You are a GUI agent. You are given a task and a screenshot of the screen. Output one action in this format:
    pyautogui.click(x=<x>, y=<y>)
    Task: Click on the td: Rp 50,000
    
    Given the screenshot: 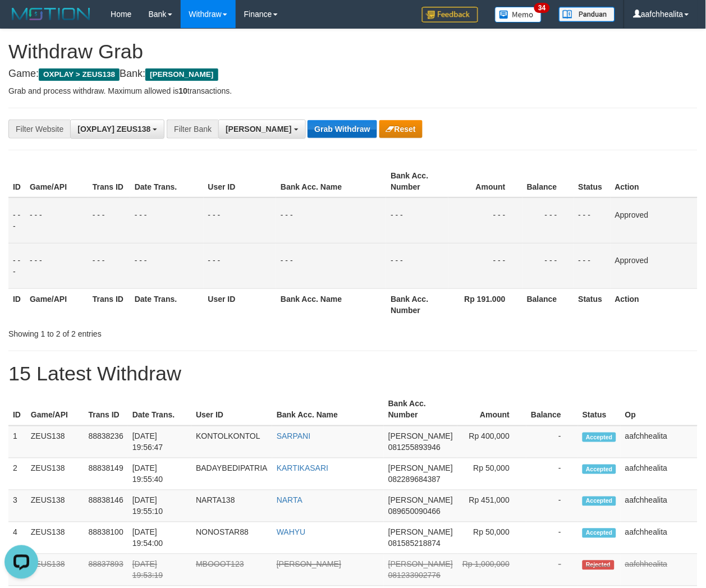 What is the action you would take?
    pyautogui.click(x=492, y=474)
    